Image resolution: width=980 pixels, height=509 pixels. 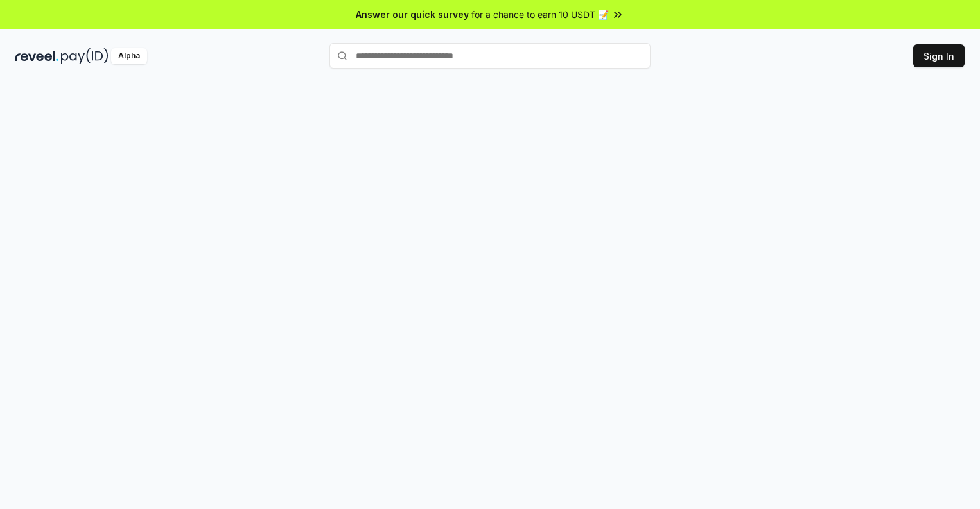 I want to click on button: Sign In, so click(x=939, y=56).